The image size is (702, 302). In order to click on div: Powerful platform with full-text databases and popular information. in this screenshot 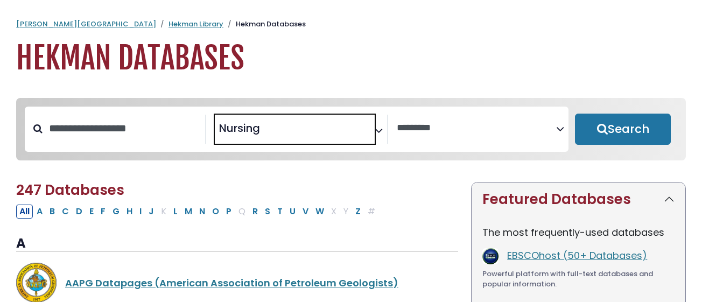, I will do `click(578, 279)`.